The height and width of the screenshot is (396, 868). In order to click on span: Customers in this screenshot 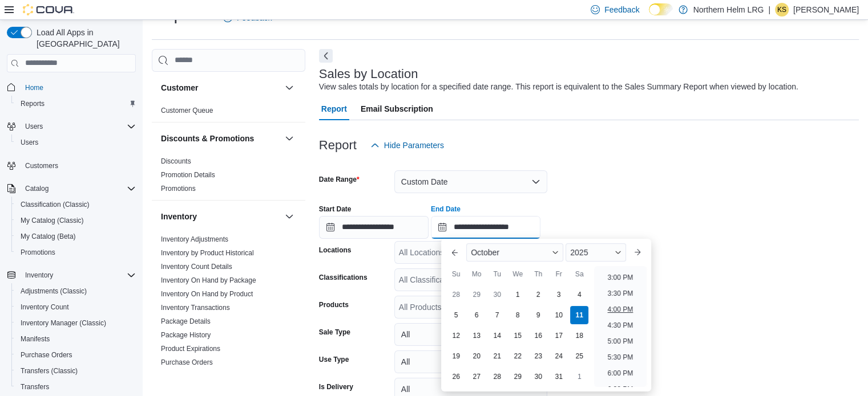, I will do `click(41, 165)`.